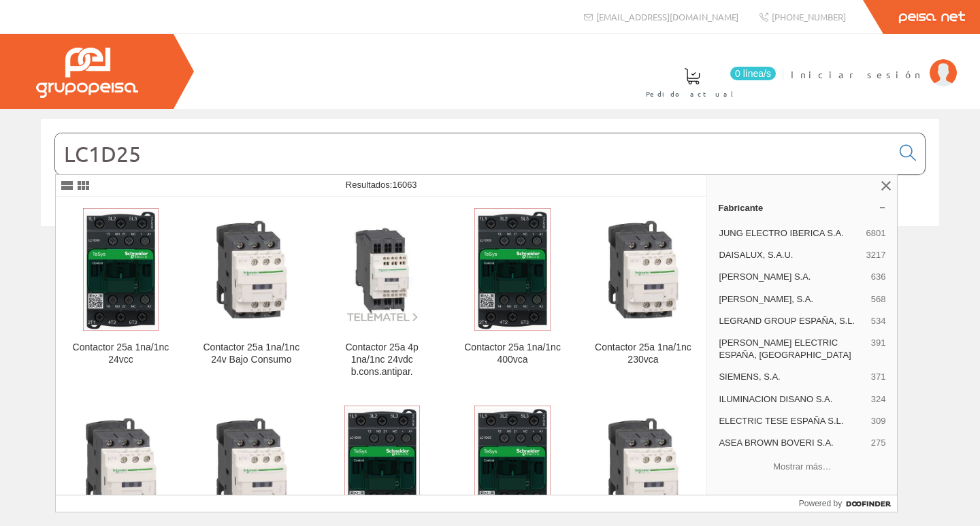 Image resolution: width=980 pixels, height=526 pixels. I want to click on img: Grupo Peisa, so click(87, 73).